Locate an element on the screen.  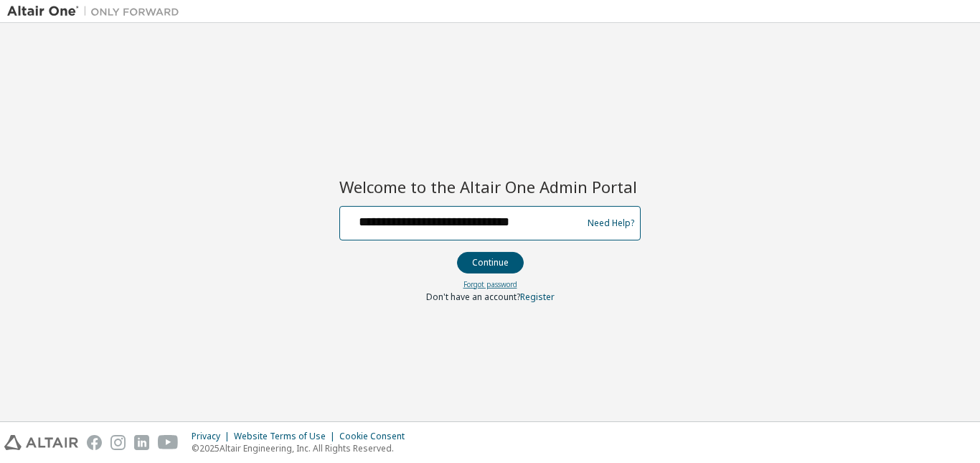
img: facebook.svg is located at coordinates (94, 442).